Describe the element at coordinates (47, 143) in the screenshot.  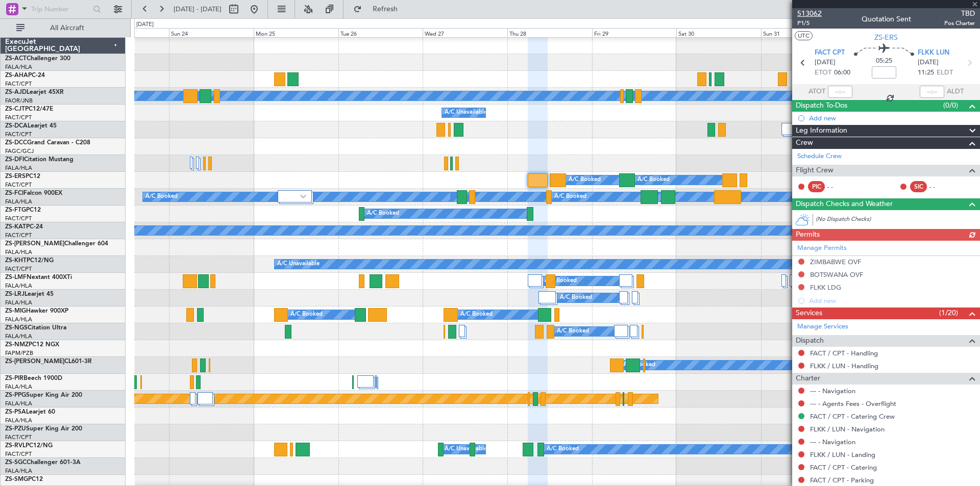
I see `a: ZS-DCCGrand Caravan - C208` at that location.